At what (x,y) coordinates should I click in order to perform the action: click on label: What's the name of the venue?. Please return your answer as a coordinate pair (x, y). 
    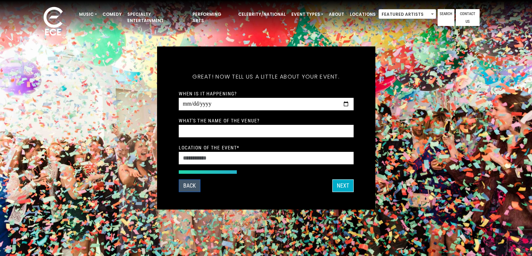
    Looking at the image, I should click on (219, 120).